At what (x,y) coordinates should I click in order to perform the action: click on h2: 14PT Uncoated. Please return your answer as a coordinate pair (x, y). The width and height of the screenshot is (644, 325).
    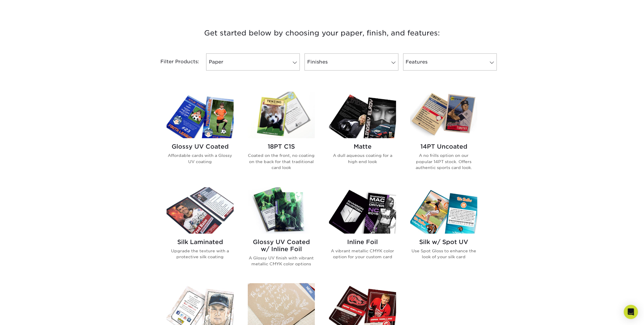
    Looking at the image, I should click on (444, 147).